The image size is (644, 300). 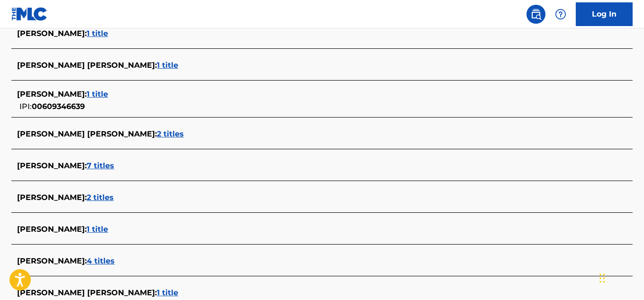 What do you see at coordinates (604, 15) in the screenshot?
I see `a: Log In` at bounding box center [604, 15].